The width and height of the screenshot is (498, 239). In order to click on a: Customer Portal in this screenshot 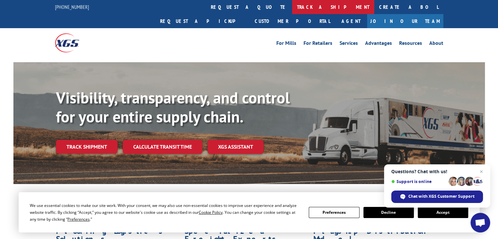, I will do `click(292, 21)`.